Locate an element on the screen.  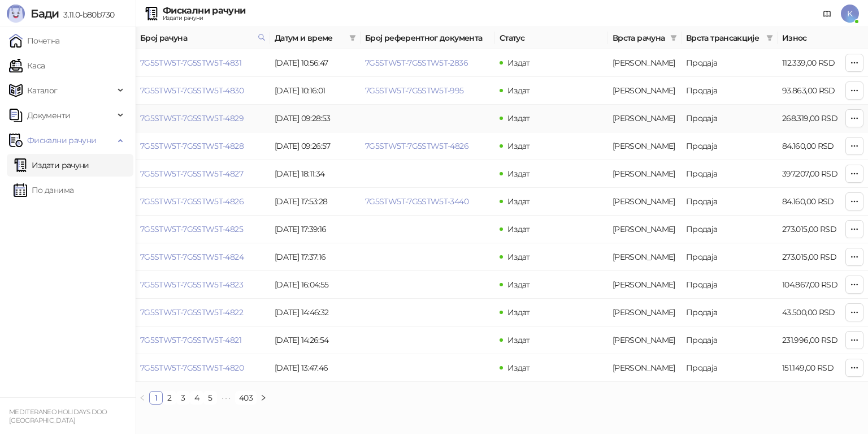
span: Износ is located at coordinates (812, 38).